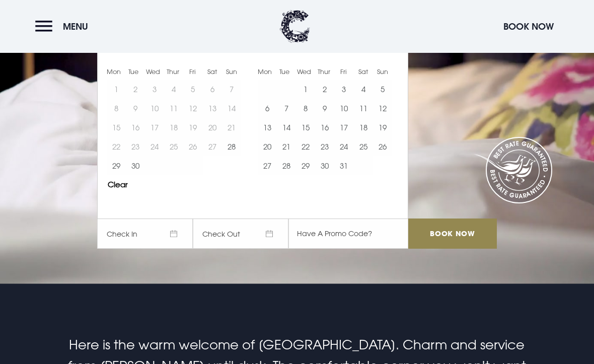  I want to click on td: Choose Sunday, October 19, 2025 as your start date., so click(382, 128).